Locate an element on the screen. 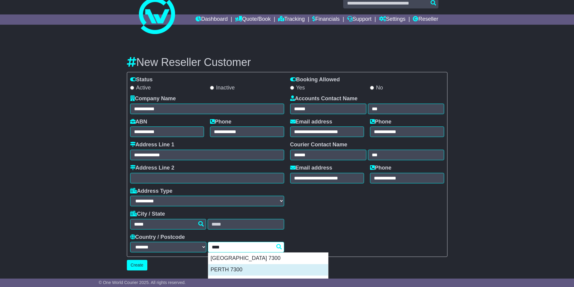 Image resolution: width=574 pixels, height=287 pixels. label: Yes is located at coordinates (298, 88).